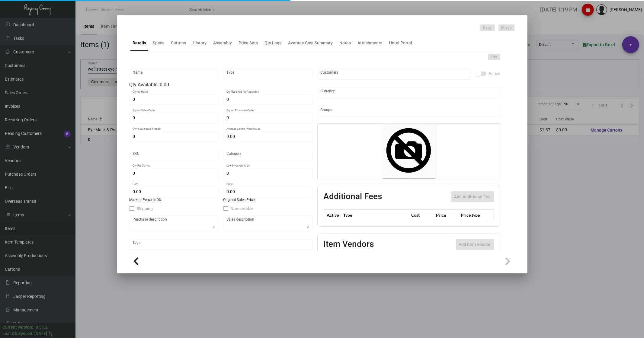 This screenshot has width=644, height=338. Describe the element at coordinates (200, 43) in the screenshot. I see `div: History` at that location.